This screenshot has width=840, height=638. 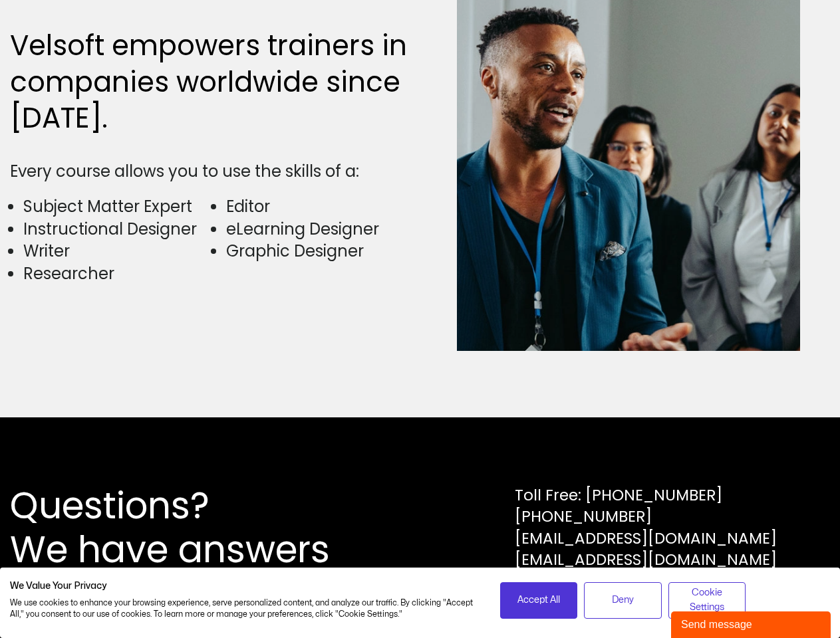 I want to click on li: Researcher, so click(x=116, y=274).